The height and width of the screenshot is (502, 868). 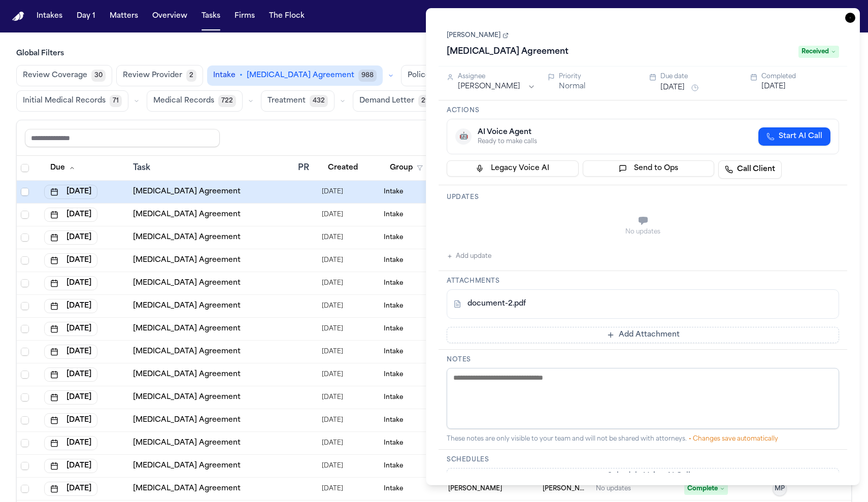 What do you see at coordinates (245, 16) in the screenshot?
I see `button: Firms` at bounding box center [245, 16].